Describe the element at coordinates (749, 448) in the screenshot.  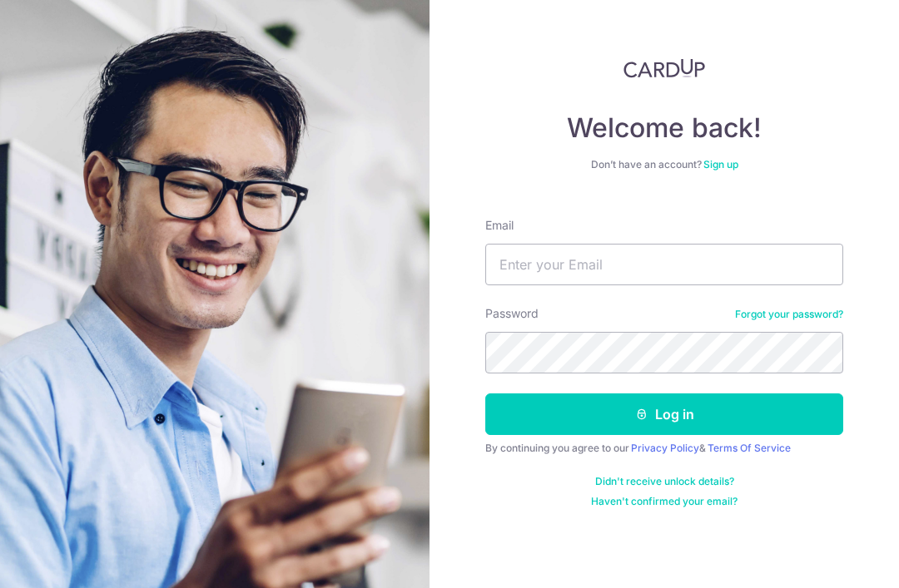
I see `a: Terms Of Service` at that location.